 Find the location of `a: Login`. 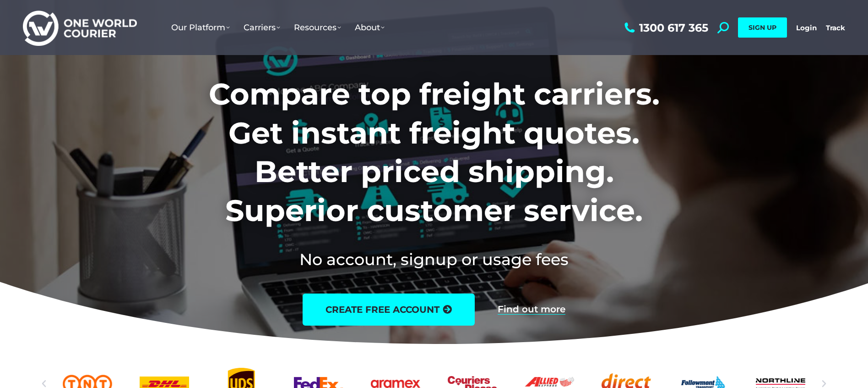

a: Login is located at coordinates (807, 27).